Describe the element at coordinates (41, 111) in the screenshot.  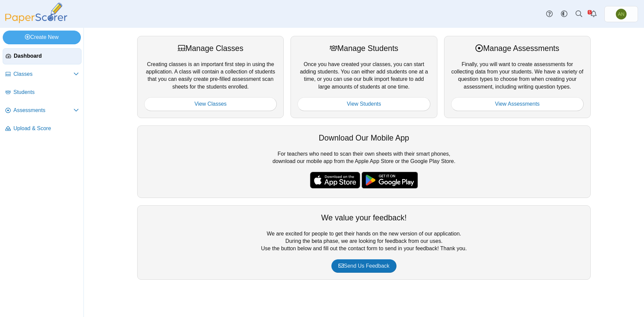
I see `a: Assessments` at that location.